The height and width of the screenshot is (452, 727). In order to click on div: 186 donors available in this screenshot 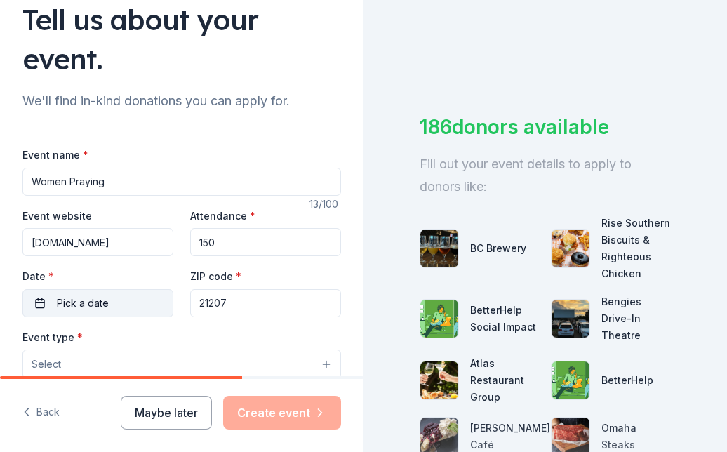, I will do `click(545, 127)`.